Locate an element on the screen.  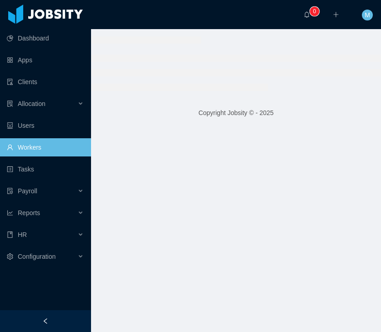
a: icon: profileTasks is located at coordinates (45, 169).